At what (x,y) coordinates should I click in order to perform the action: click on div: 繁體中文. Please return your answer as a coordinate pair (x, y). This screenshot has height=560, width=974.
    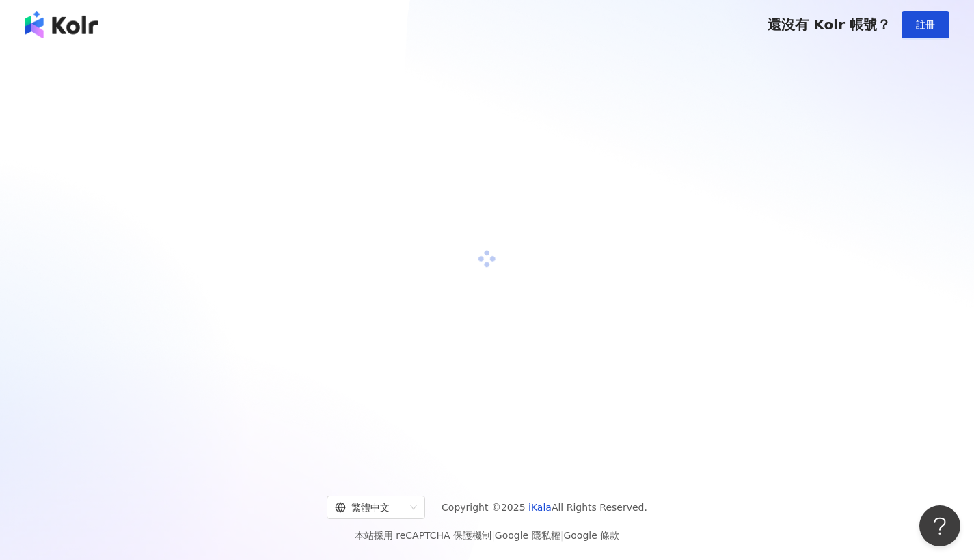
    Looking at the image, I should click on (370, 507).